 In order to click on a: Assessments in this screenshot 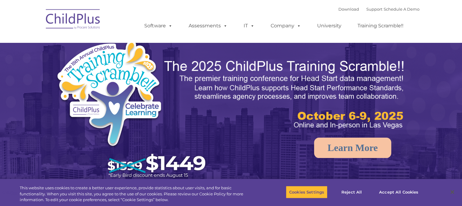, I will do `click(208, 26)`.